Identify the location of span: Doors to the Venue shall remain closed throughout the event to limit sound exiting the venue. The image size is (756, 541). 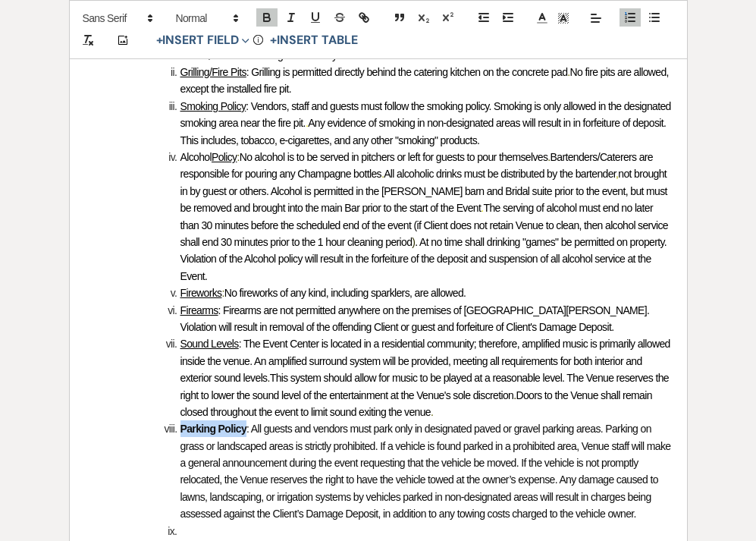
(418, 404).